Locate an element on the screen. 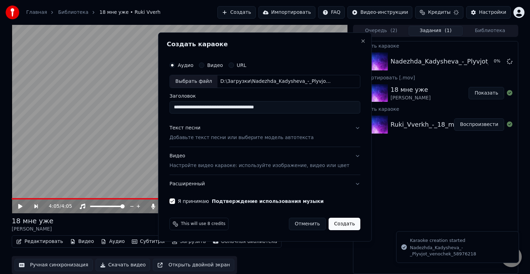 This screenshot has height=274, width=530. div: Выбрать файл is located at coordinates (194, 81).